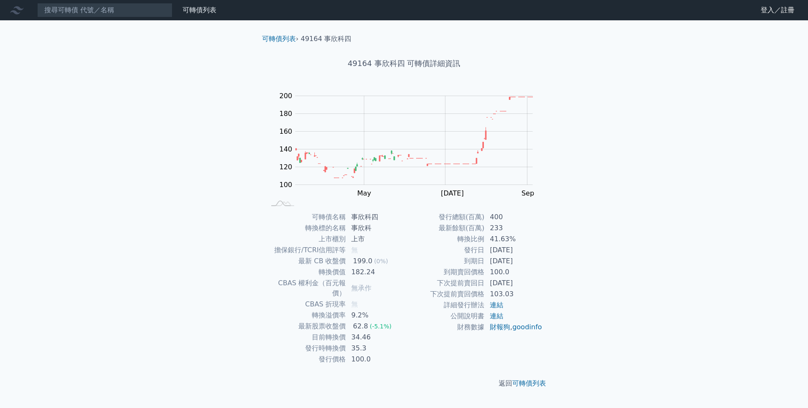 The image size is (808, 408). What do you see at coordinates (375, 315) in the screenshot?
I see `td: 9.2%` at bounding box center [375, 315].